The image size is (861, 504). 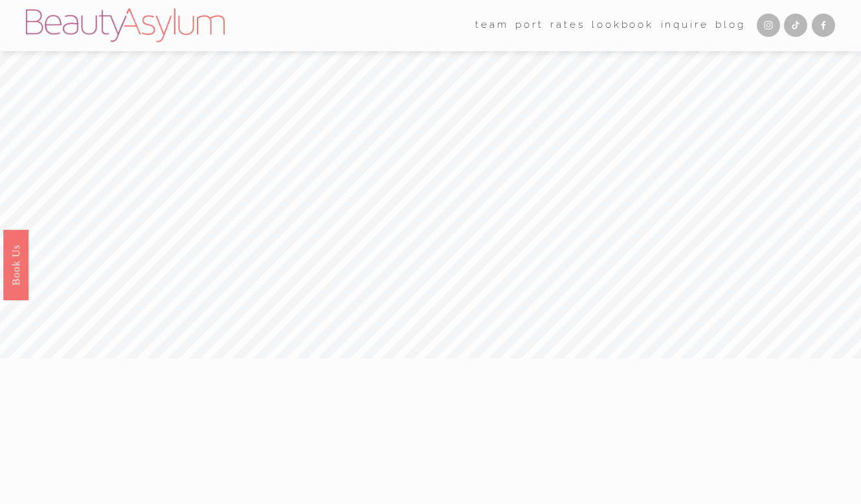 What do you see at coordinates (685, 25) in the screenshot?
I see `a: Inquire` at bounding box center [685, 25].